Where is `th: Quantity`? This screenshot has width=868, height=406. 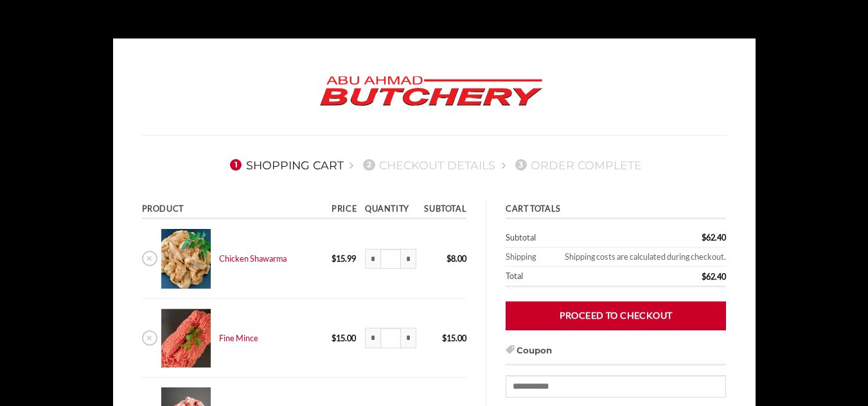 th: Quantity is located at coordinates (391, 210).